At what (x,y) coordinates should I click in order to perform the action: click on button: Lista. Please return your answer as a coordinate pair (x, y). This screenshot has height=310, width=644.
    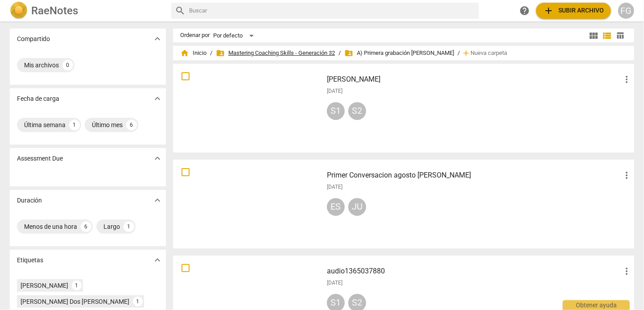
    Looking at the image, I should click on (606, 36).